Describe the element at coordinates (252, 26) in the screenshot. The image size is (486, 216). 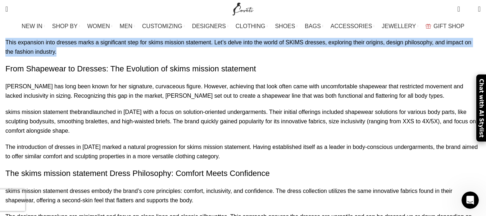
I see `a: CLOTHING` at that location.